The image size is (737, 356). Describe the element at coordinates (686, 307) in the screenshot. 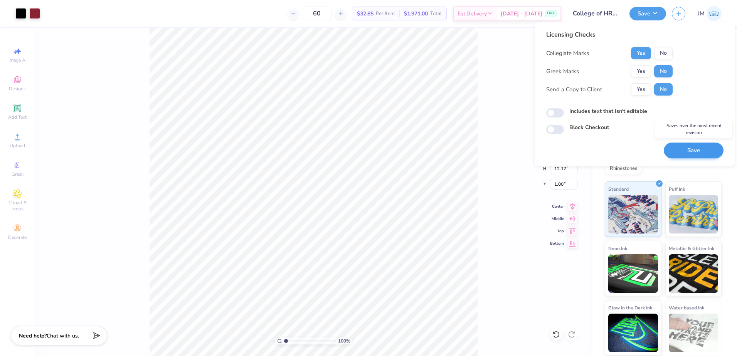

I see `span: Water based Ink` at that location.